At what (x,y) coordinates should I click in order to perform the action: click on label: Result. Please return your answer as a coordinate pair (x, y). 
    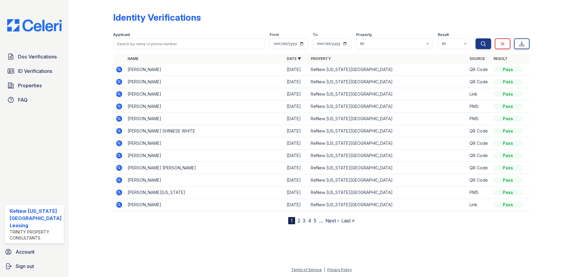
    Looking at the image, I should click on (443, 35).